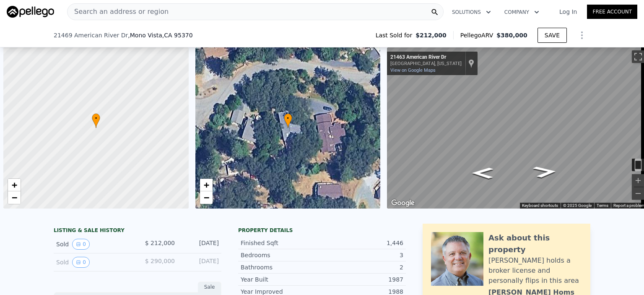  What do you see at coordinates (160, 243) in the screenshot?
I see `span: $ 212,000` at bounding box center [160, 243].